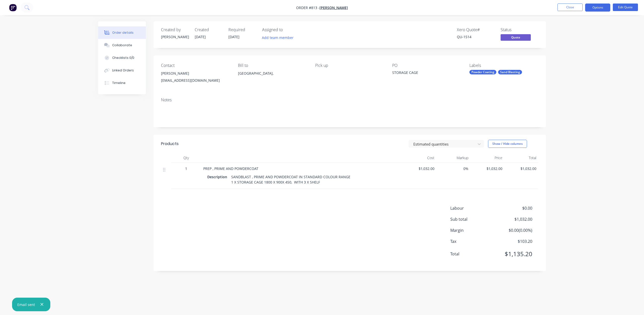  Describe the element at coordinates (454, 158) in the screenshot. I see `div: Markup` at that location.